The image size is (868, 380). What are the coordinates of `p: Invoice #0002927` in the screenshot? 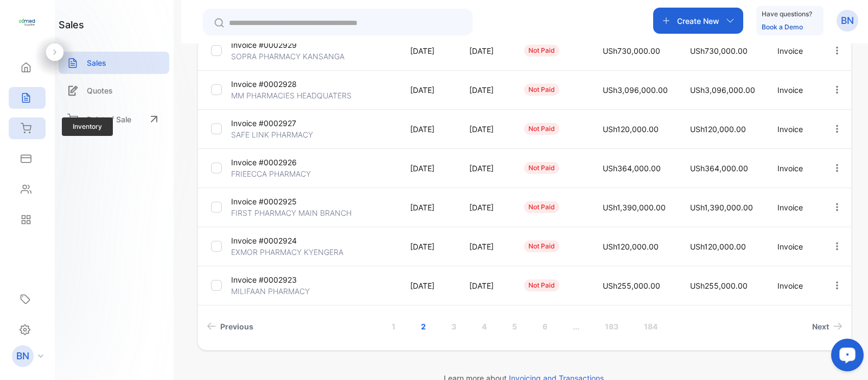 It's located at (264, 123).